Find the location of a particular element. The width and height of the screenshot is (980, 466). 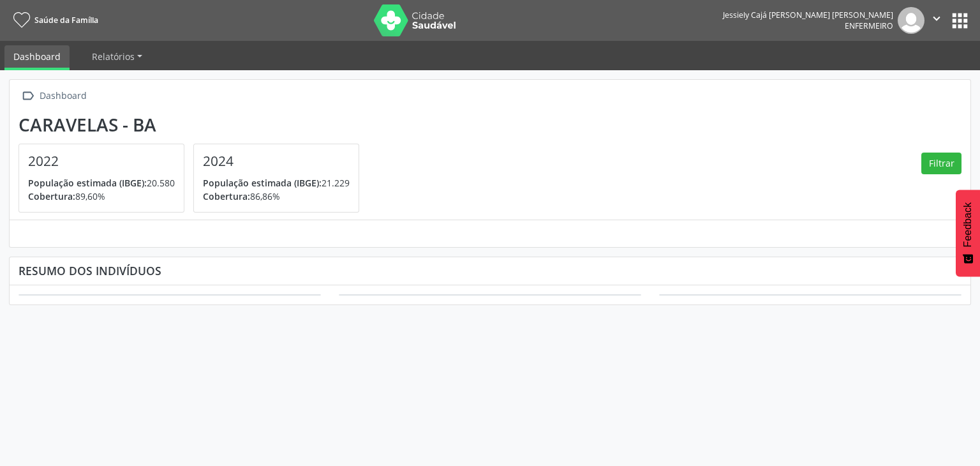

span: Enfermeiro is located at coordinates (869, 25).